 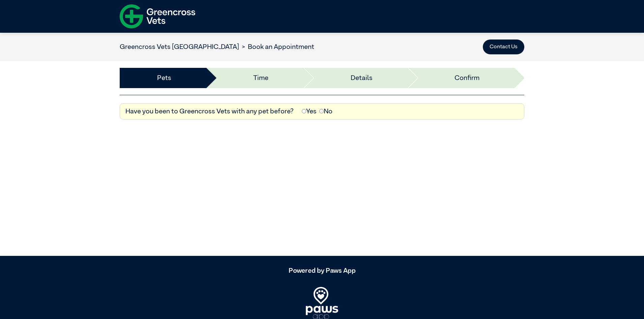 I want to click on button: Contact Us, so click(x=504, y=47).